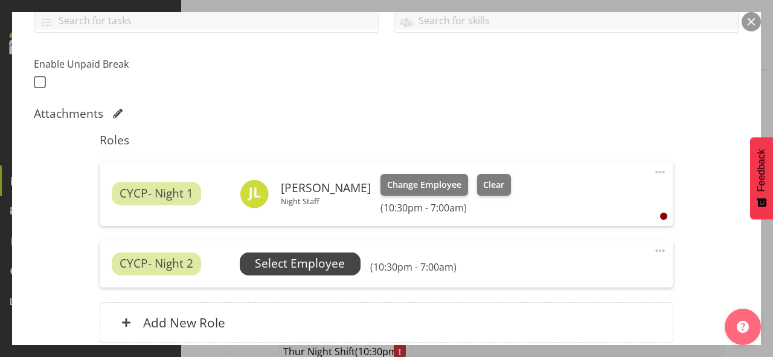  What do you see at coordinates (424, 185) in the screenshot?
I see `button: Change Employee` at bounding box center [424, 185].